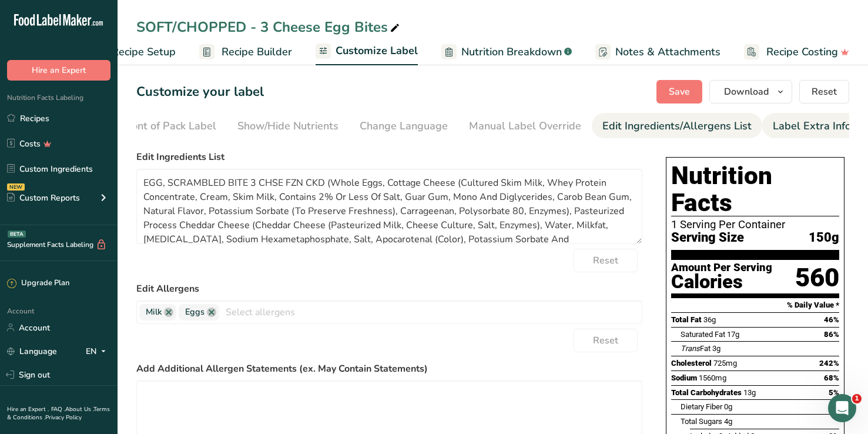  Describe the element at coordinates (755, 190) in the screenshot. I see `h1: Nutrition Facts` at that location.